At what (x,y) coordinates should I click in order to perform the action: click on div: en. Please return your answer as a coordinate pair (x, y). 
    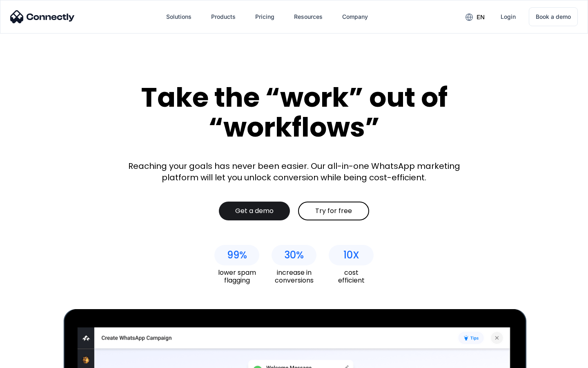
    Looking at the image, I should click on (481, 17).